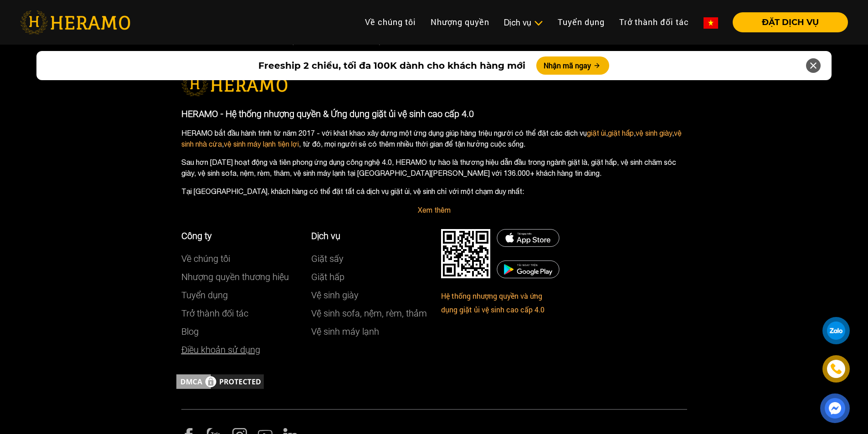 The height and width of the screenshot is (434, 868). Describe the element at coordinates (523, 22) in the screenshot. I see `div: Dịch vụ` at that location.